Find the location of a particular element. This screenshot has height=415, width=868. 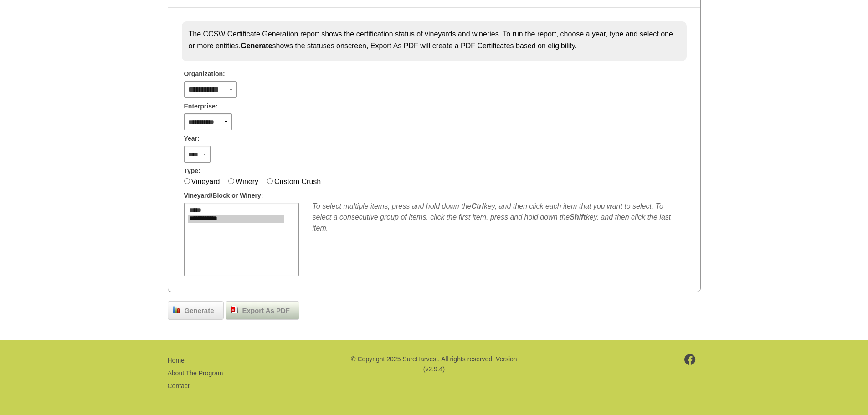

a: Contact is located at coordinates (178, 385).